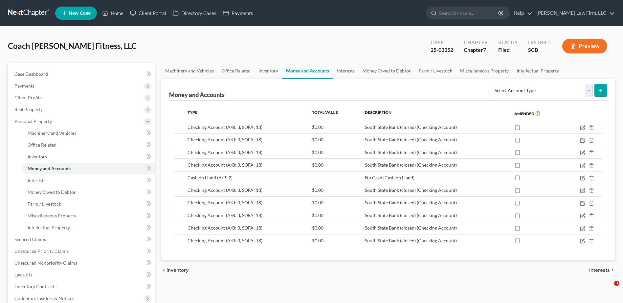 The image size is (623, 303). I want to click on span: Cash on Hand (A/B: 2), so click(210, 178).